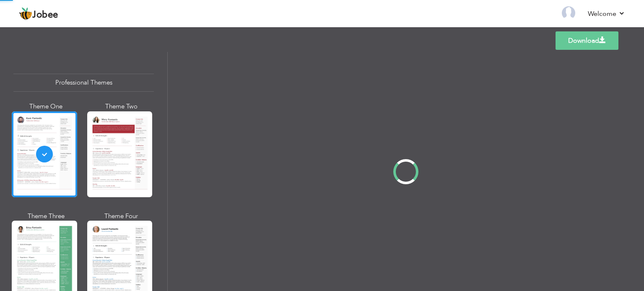 Image resolution: width=644 pixels, height=291 pixels. What do you see at coordinates (45, 15) in the screenshot?
I see `span: Jobee` at bounding box center [45, 15].